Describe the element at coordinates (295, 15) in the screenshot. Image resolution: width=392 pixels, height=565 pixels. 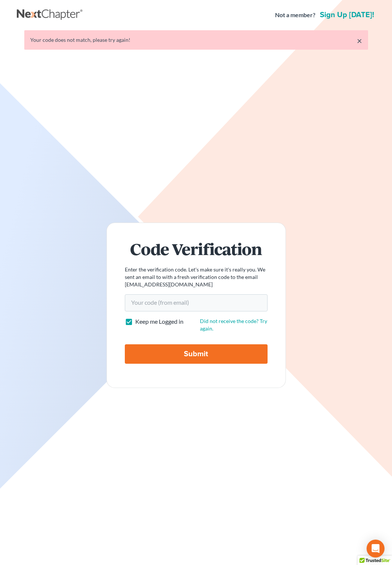
I see `strong: Not a member?` at that location.